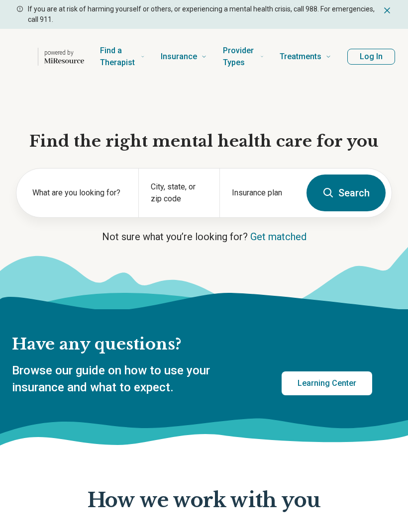  Describe the element at coordinates (346, 193) in the screenshot. I see `button: Search` at that location.